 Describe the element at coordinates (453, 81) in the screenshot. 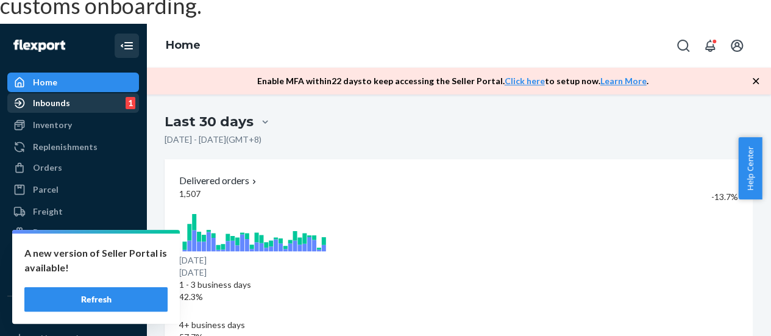

I see `p: Enable MFA within 22 days to keep accessing the Seller Portal. to setup now. .` at that location.